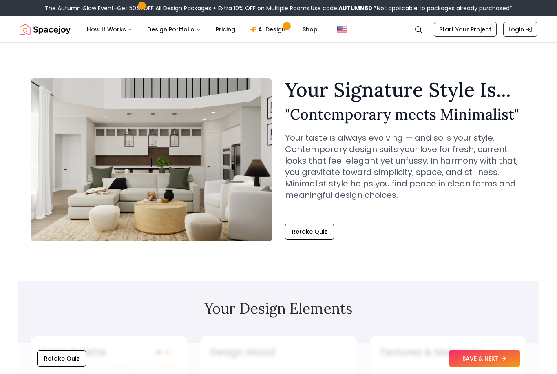 The image size is (557, 374). Describe the element at coordinates (342, 29) in the screenshot. I see `img: United States` at that location.